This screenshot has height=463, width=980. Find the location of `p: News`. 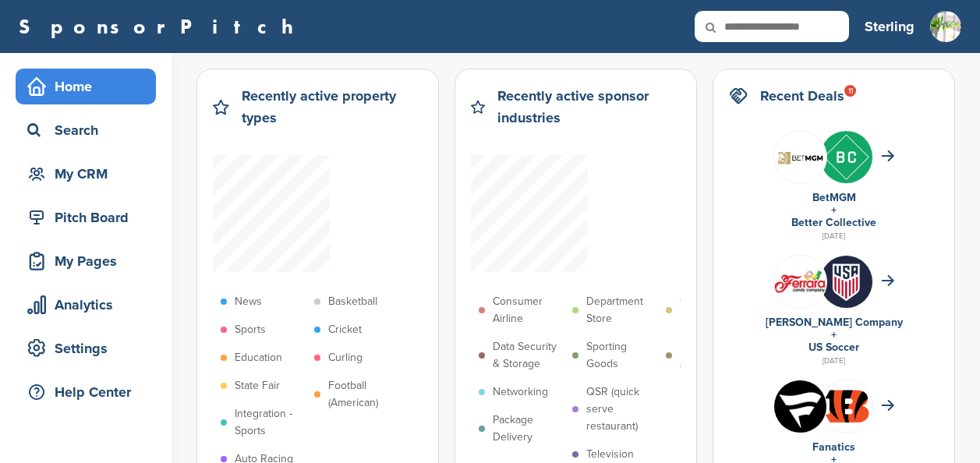

p: News is located at coordinates (248, 302).